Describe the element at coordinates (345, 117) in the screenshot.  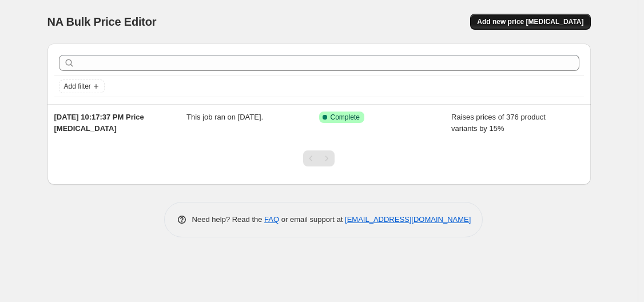
I see `span: Complete` at that location.